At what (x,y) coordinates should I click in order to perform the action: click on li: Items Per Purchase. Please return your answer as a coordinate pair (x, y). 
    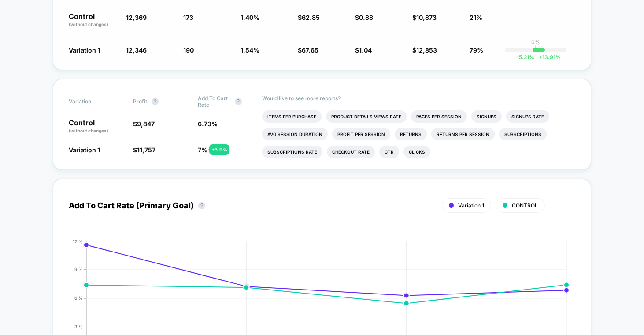
    Looking at the image, I should click on (292, 117).